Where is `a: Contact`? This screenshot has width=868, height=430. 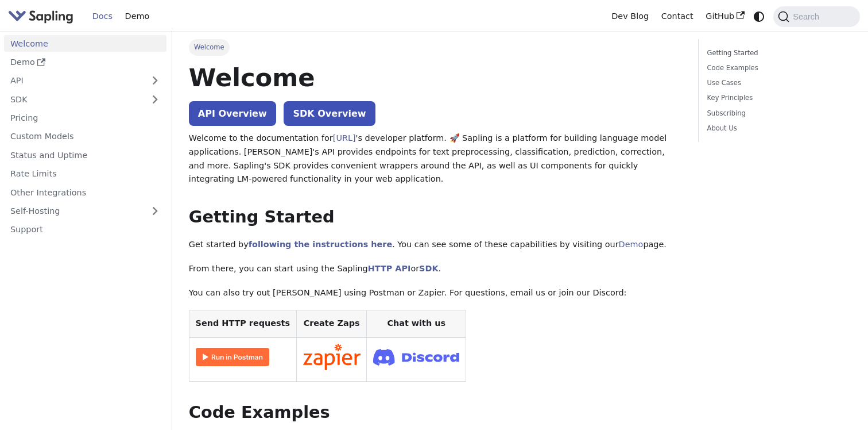 a: Contact is located at coordinates (678, 16).